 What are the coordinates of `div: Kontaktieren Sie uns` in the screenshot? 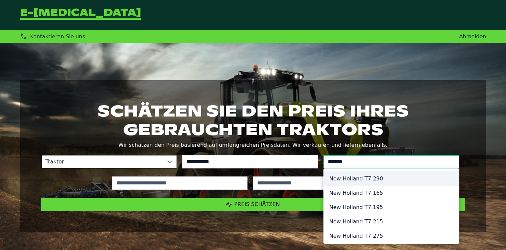 It's located at (53, 36).